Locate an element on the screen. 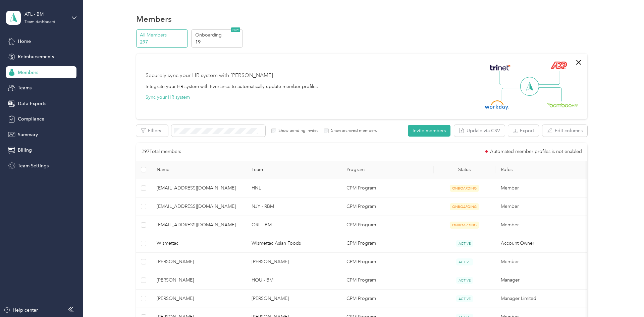 The width and height of the screenshot is (644, 317). span: Home is located at coordinates (24, 42).